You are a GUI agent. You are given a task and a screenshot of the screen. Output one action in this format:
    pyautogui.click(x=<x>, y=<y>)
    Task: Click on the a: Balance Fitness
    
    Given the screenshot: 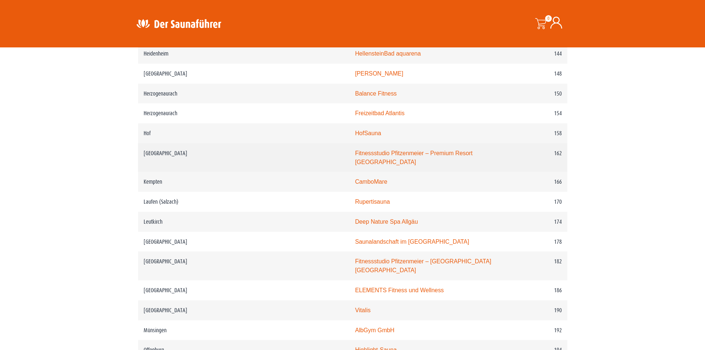 What is the action you would take?
    pyautogui.click(x=376, y=93)
    